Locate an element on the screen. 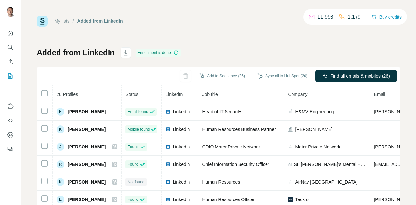  div: Enrichment is done is located at coordinates (158, 53).